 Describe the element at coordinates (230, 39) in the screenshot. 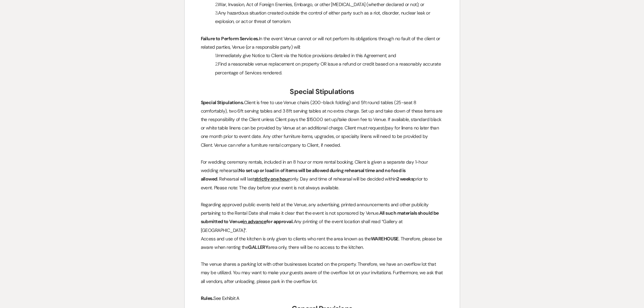

I see `strong: Failure to Perform Services.` at that location.